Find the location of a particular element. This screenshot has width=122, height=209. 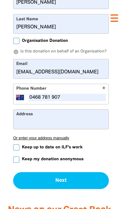

p: Is this donation on behalf of an Organisation? is located at coordinates (61, 52).